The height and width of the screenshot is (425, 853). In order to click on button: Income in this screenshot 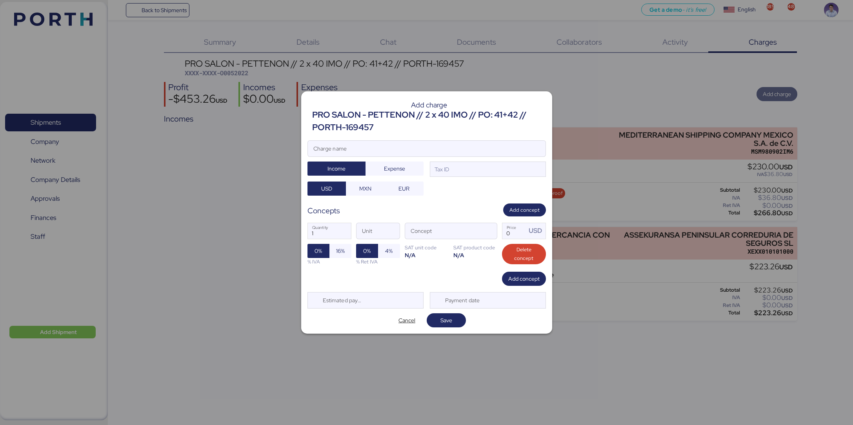, I will do `click(337, 169)`.